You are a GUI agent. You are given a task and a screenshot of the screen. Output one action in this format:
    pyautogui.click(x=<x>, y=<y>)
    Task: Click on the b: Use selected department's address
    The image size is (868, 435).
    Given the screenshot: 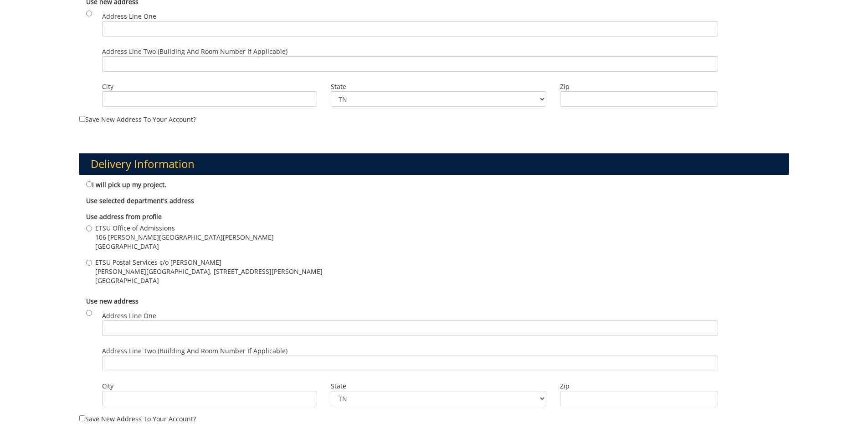 What is the action you would take?
    pyautogui.click(x=140, y=200)
    